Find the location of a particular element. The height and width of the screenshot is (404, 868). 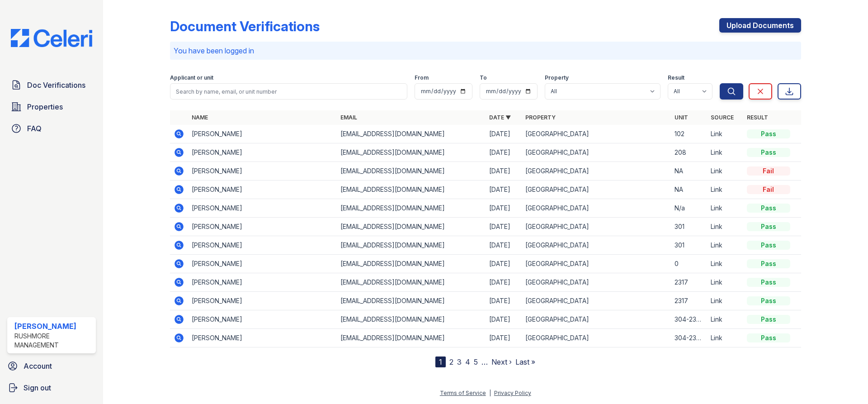

a: Source is located at coordinates (722, 117).